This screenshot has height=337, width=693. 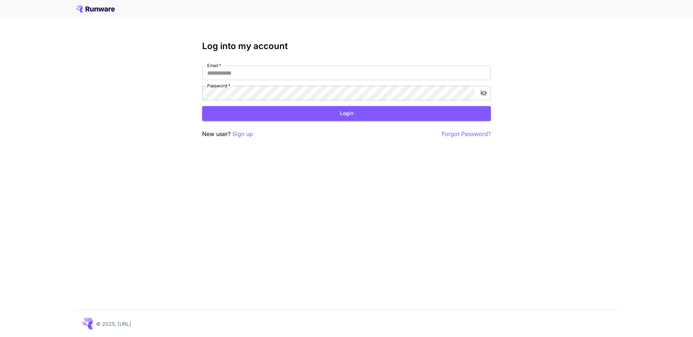 What do you see at coordinates (227, 134) in the screenshot?
I see `p: New user?` at bounding box center [227, 134].